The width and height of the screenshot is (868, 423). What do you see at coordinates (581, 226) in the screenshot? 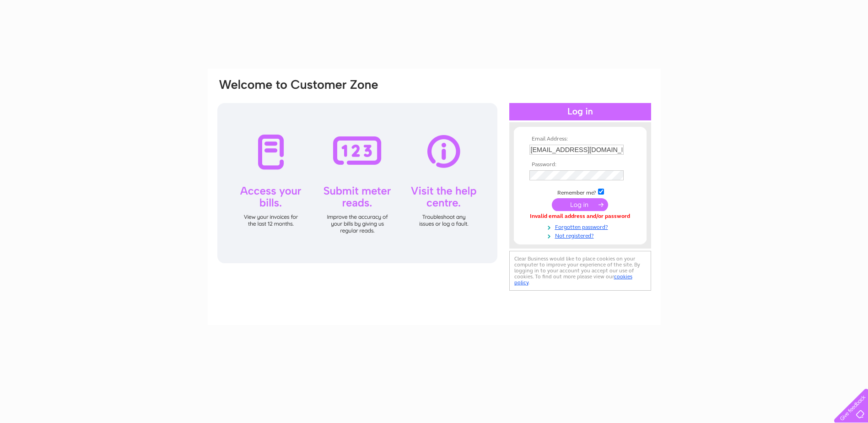
I see `a: Forgotten password?` at bounding box center [581, 226].